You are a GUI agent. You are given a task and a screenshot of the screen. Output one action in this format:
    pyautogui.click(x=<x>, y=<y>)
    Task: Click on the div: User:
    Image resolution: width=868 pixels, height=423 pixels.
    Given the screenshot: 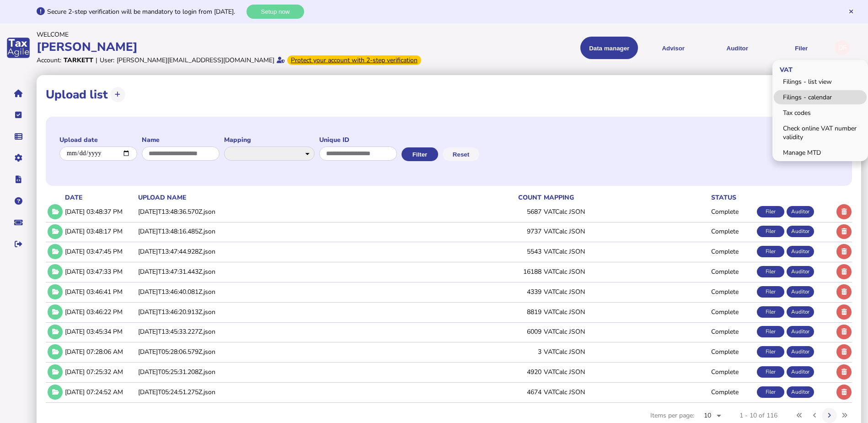 What is the action you would take?
    pyautogui.click(x=107, y=60)
    